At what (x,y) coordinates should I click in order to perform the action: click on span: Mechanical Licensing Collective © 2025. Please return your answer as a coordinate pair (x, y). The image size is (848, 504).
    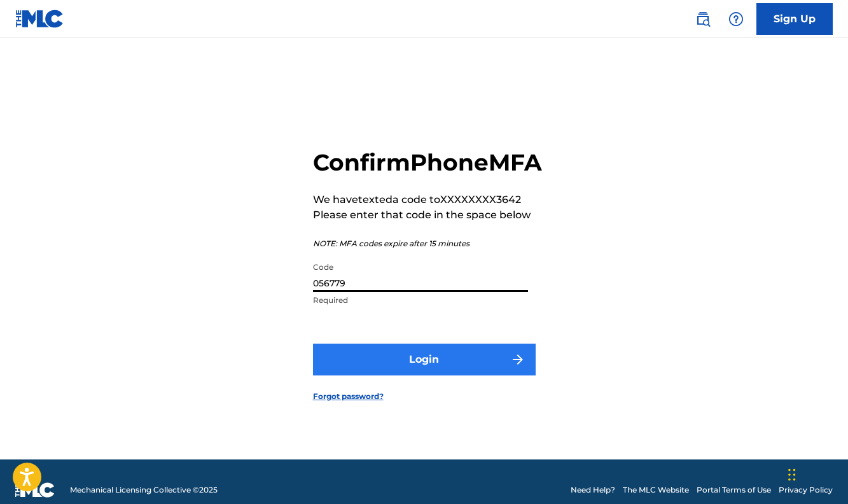
    Looking at the image, I should click on (144, 489).